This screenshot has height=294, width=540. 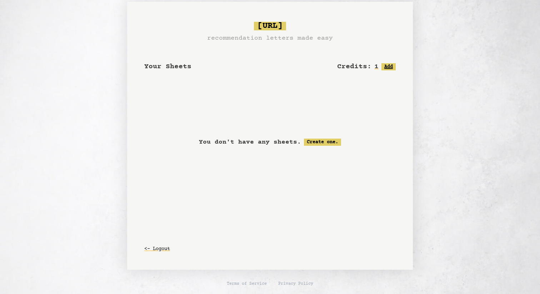 I want to click on a: Create one., so click(x=323, y=142).